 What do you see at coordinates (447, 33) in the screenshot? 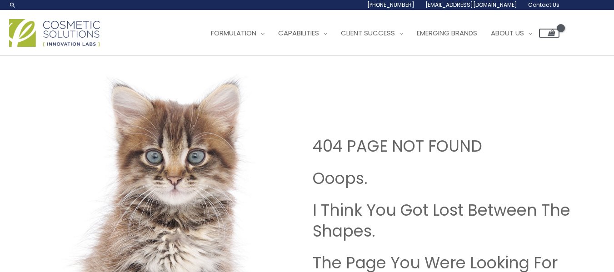
I see `a: Emerging Brands` at bounding box center [447, 33].